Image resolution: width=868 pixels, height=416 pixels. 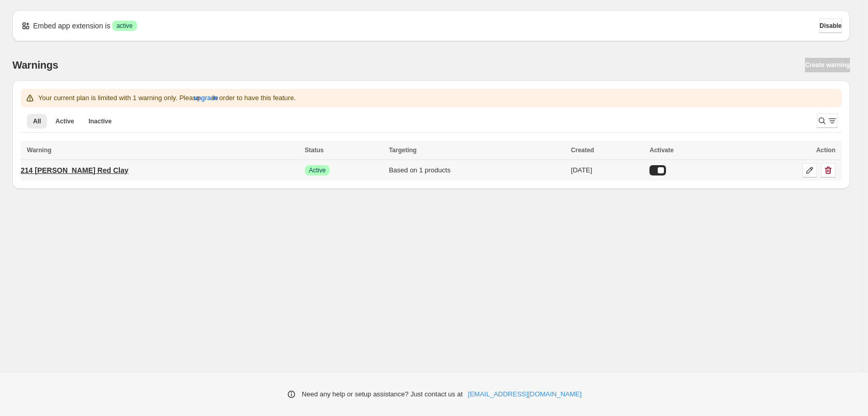 What do you see at coordinates (39, 150) in the screenshot?
I see `span: Warning` at bounding box center [39, 150].